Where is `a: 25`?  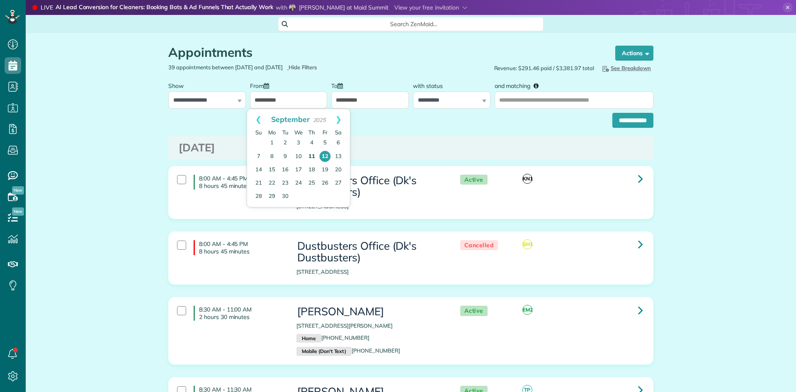
a: 25 is located at coordinates (312, 183).